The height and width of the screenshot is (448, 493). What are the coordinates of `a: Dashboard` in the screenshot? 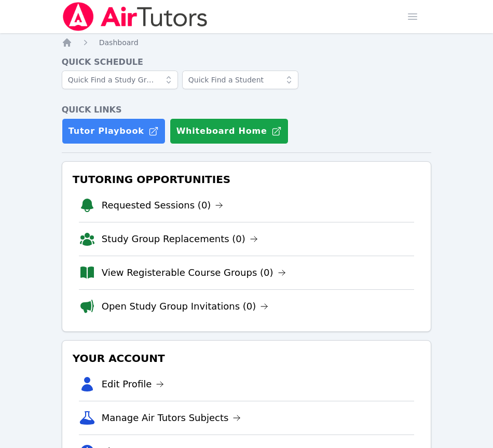 It's located at (119, 43).